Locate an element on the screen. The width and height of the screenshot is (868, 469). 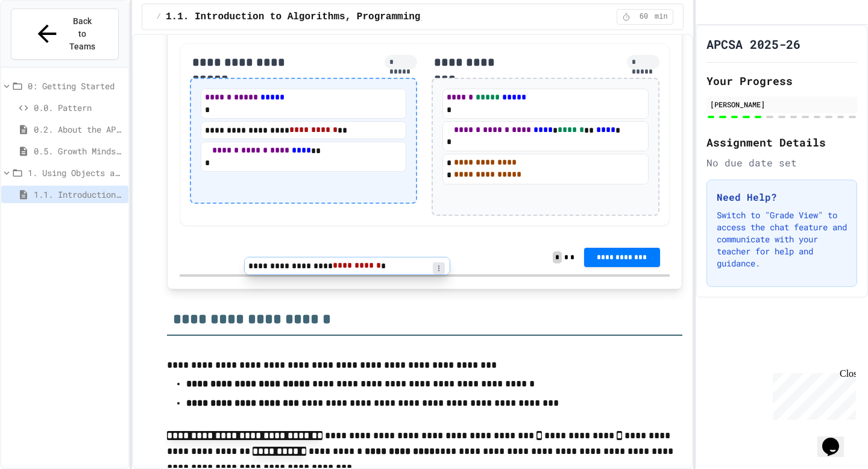
div: No due date set is located at coordinates (781, 163).